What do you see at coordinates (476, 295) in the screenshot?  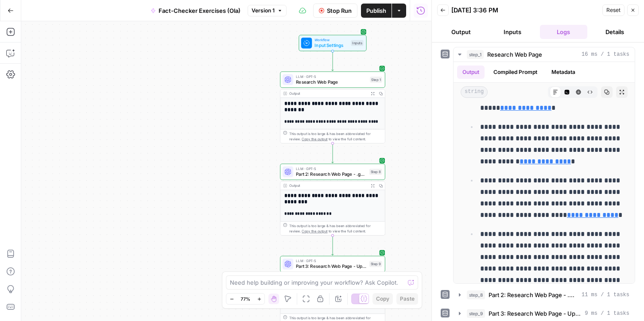 I see `span: step_8` at bounding box center [476, 295].